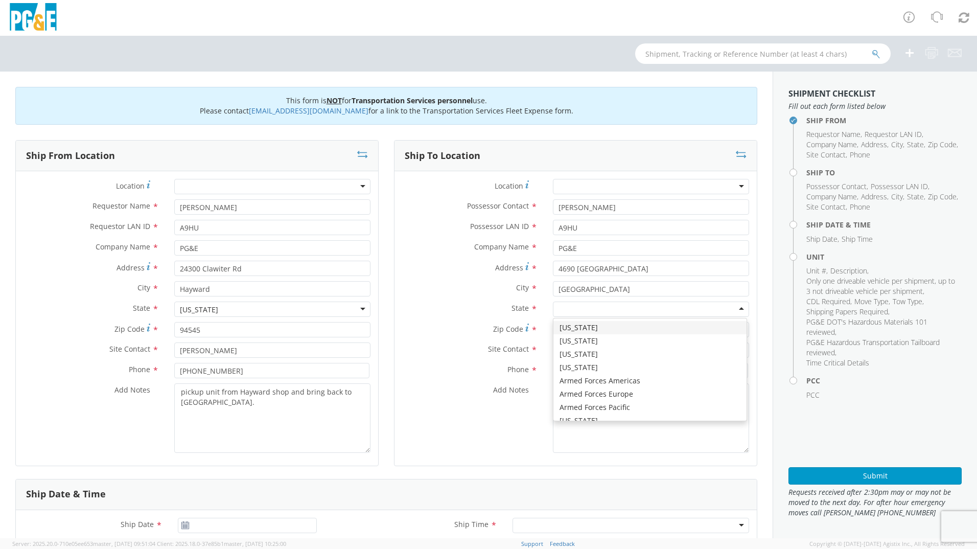 Image resolution: width=977 pixels, height=549 pixels. I want to click on span: PCC, so click(813, 395).